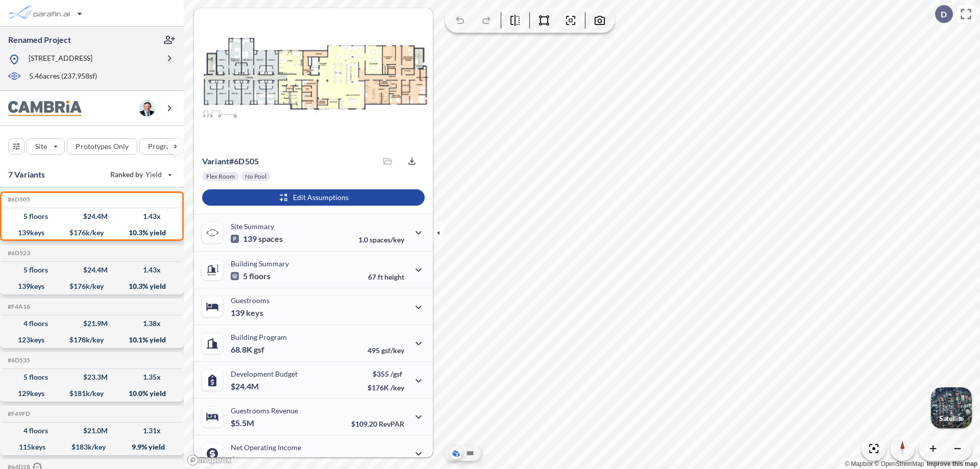  What do you see at coordinates (470, 453) in the screenshot?
I see `button: Site Plan` at bounding box center [470, 453].